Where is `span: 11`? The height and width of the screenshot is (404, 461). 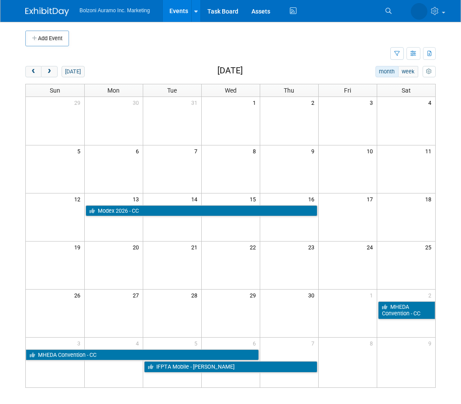 span: 11 is located at coordinates (430, 151).